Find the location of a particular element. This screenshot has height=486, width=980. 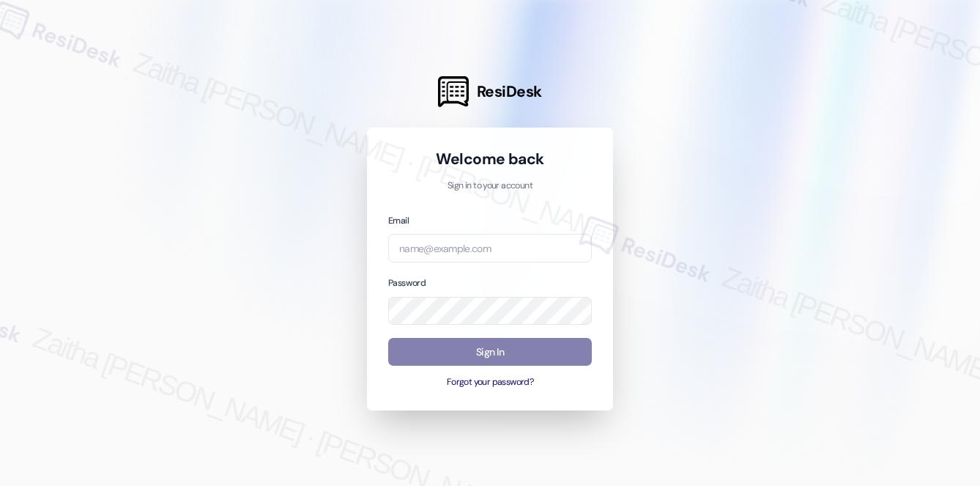

p: Sign in to your account is located at coordinates (490, 187).